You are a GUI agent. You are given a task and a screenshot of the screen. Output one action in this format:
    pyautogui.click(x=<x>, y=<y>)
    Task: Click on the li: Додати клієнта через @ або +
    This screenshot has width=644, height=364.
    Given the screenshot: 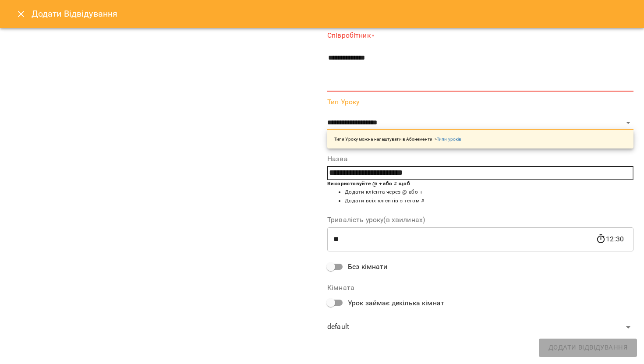 What is the action you would take?
    pyautogui.click(x=489, y=192)
    